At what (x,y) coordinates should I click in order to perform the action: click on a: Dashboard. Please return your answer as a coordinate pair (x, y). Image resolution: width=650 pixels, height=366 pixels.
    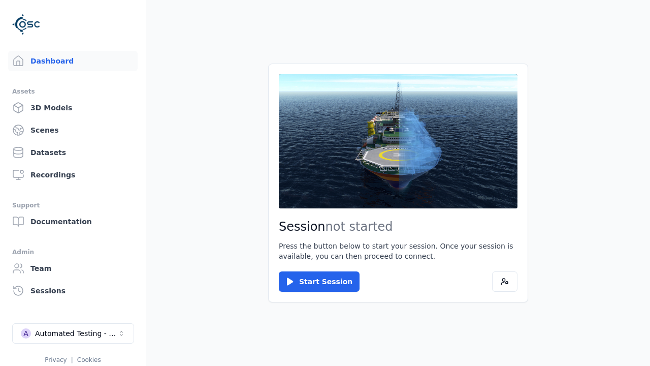
    Looking at the image, I should click on (73, 61).